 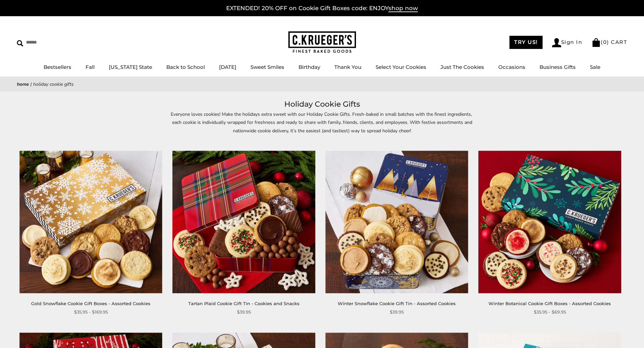 I want to click on img: Account, so click(x=556, y=42).